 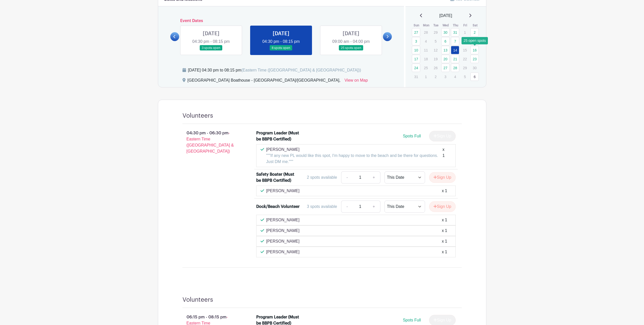 I want to click on a: 3, so click(x=416, y=41).